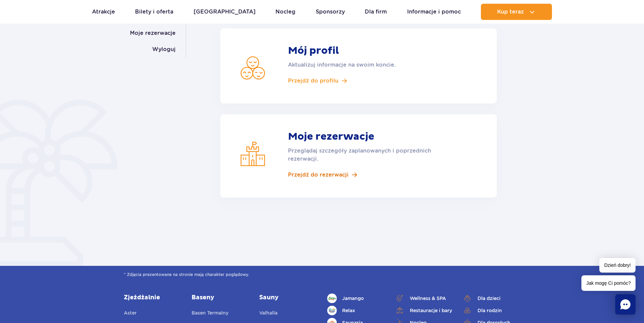 This screenshot has height=323, width=644. I want to click on a: Przejdź do profilu, so click(368, 81).